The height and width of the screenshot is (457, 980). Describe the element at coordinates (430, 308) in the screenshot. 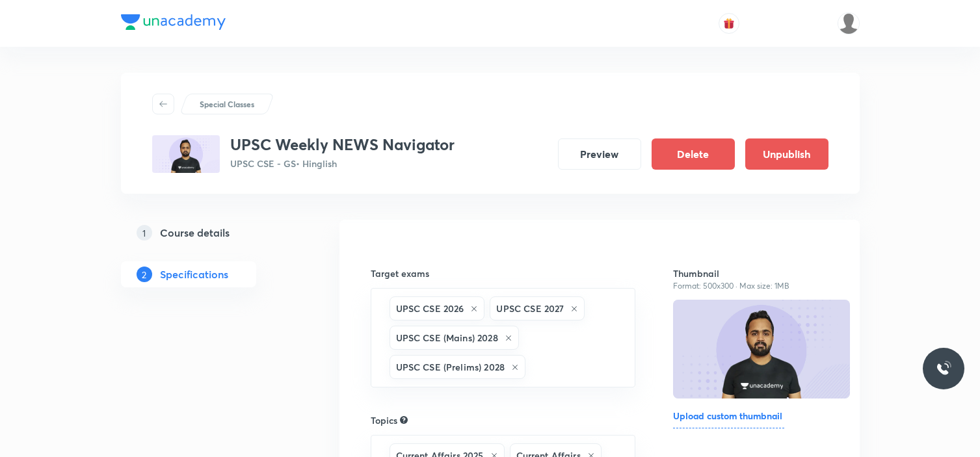

I see `h6: UPSC CSE 2026` at that location.